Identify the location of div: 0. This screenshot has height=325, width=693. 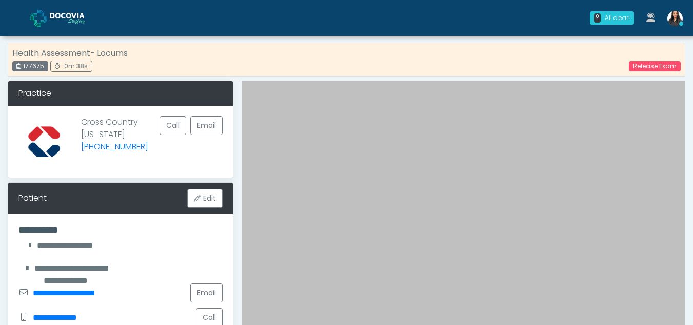
(597, 18).